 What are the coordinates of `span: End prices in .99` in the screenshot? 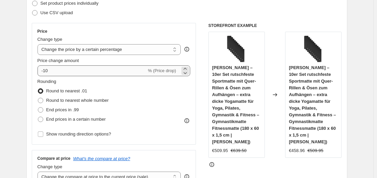 It's located at (62, 110).